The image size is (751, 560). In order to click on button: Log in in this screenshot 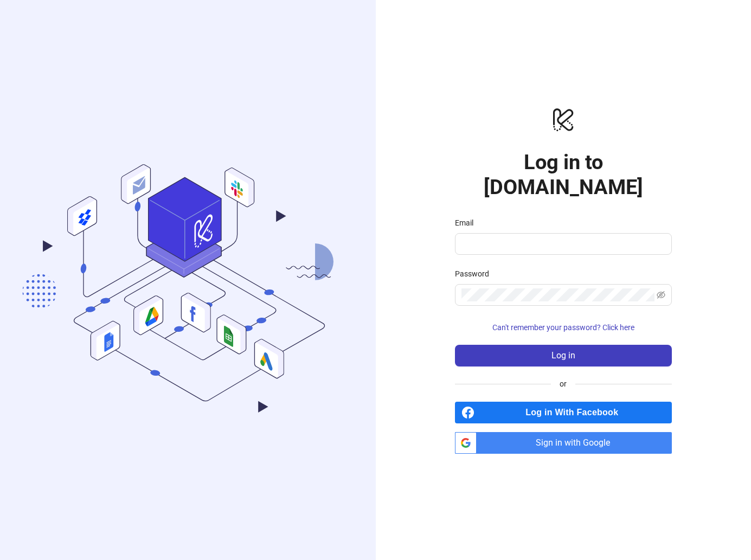, I will do `click(563, 356)`.